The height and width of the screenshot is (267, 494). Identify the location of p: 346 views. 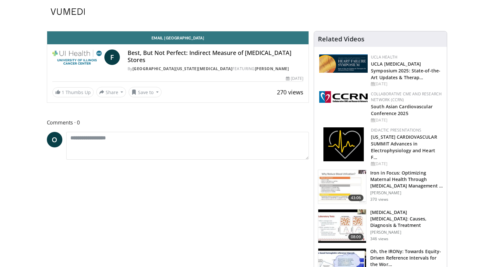
(379, 239).